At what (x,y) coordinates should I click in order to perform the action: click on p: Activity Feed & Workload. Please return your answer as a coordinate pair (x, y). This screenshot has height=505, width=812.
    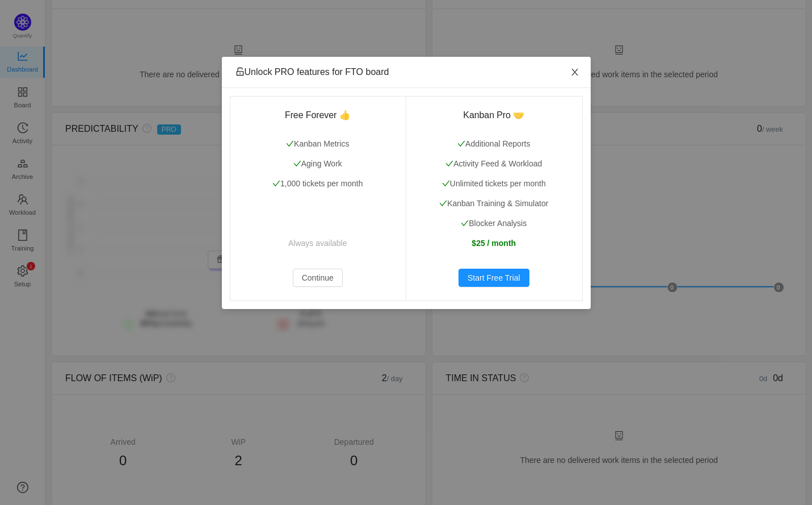
    Looking at the image, I should click on (494, 164).